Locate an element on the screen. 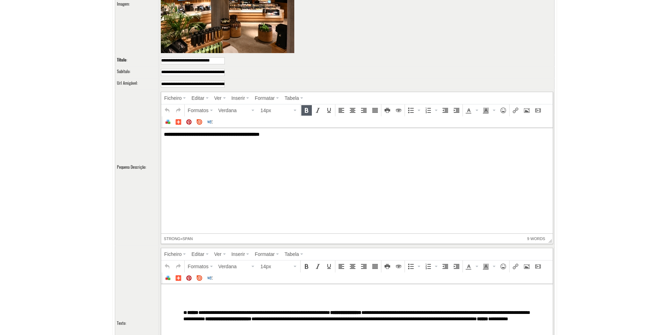 The height and width of the screenshot is (335, 669). span: 9 words is located at coordinates (536, 238).